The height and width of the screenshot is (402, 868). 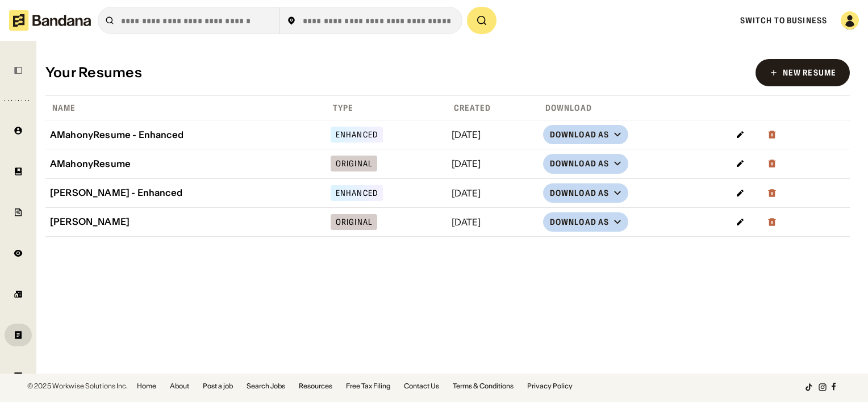 What do you see at coordinates (218, 386) in the screenshot?
I see `a: Post a job` at bounding box center [218, 386].